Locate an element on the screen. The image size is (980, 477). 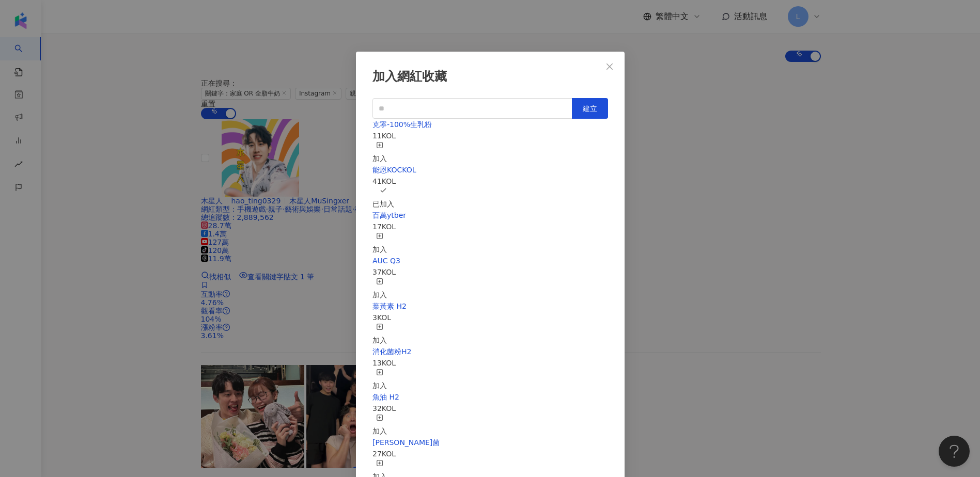
div: 32 KOL is located at coordinates (490, 409).